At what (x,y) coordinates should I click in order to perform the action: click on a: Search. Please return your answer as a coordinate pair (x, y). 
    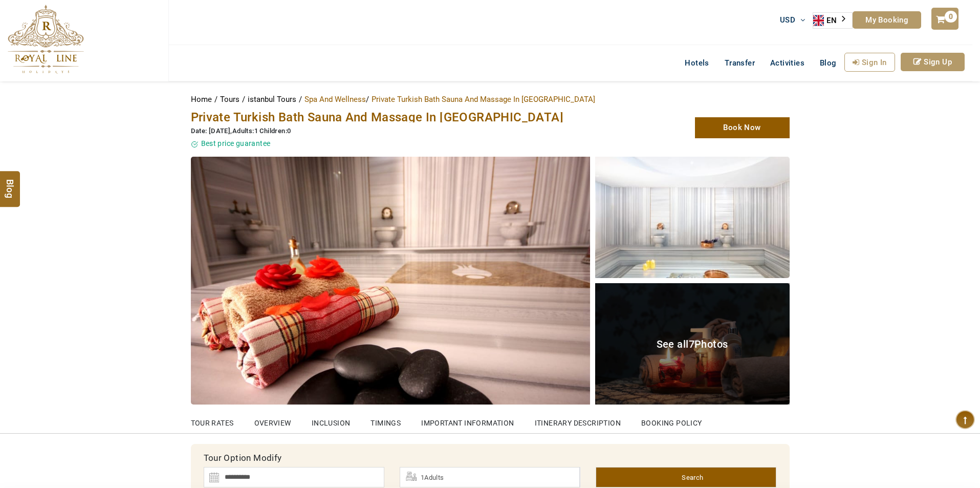
    Looking at the image, I should click on (686, 477).